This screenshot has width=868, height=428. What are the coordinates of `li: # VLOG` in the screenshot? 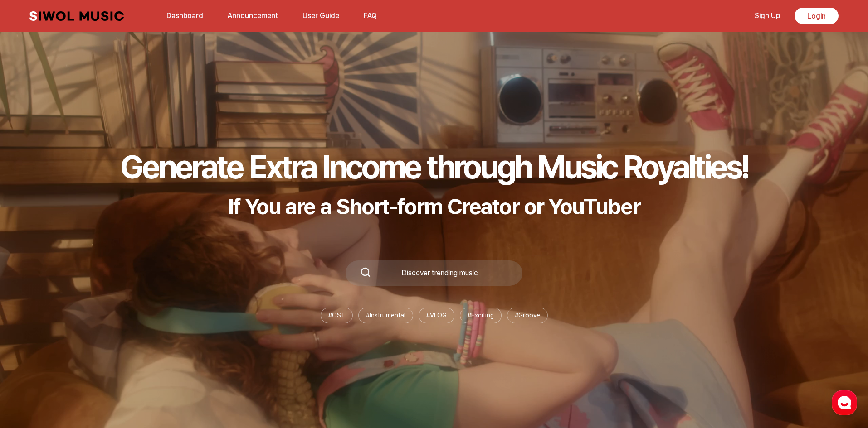 It's located at (436, 315).